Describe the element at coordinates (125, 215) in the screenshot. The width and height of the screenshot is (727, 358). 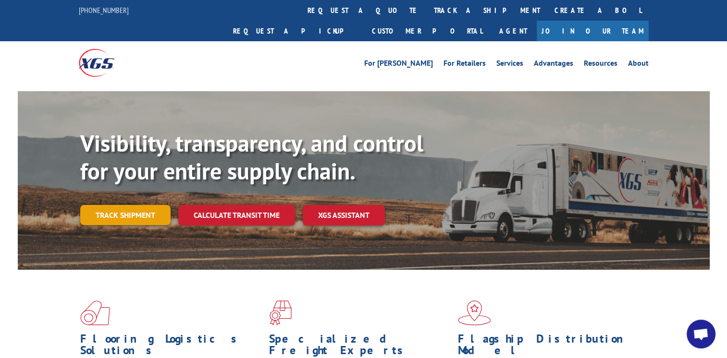
I see `a: Track shipment` at that location.